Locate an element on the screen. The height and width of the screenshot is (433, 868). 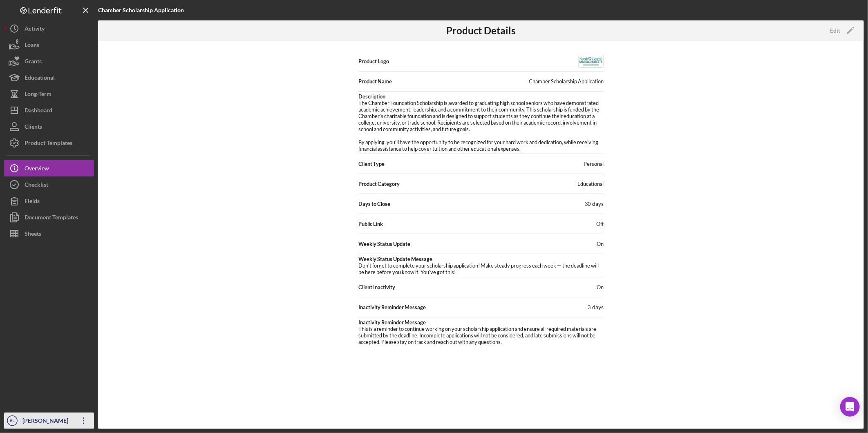
div: Loans is located at coordinates (32, 46).